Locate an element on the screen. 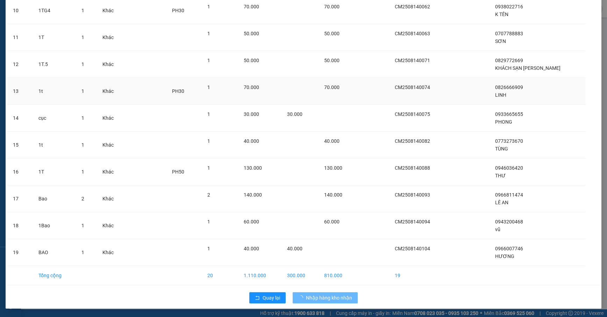 This screenshot has width=607, height=317. span: vũ is located at coordinates (497, 230).